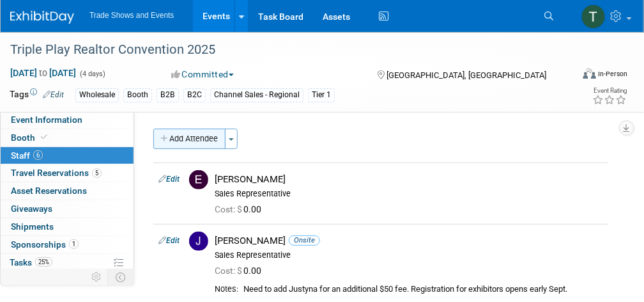 This screenshot has height=302, width=644. Describe the element at coordinates (97, 95) in the screenshot. I see `div: Wholesale` at that location.